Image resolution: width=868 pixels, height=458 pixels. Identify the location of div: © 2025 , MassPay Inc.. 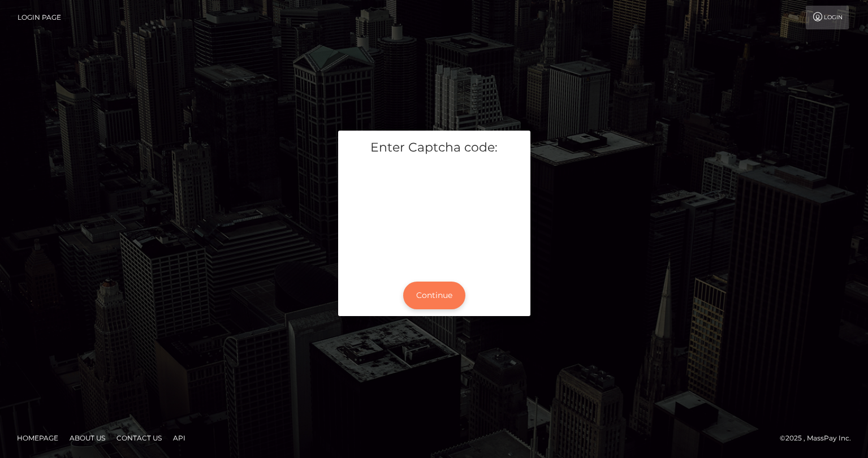
(819, 438).